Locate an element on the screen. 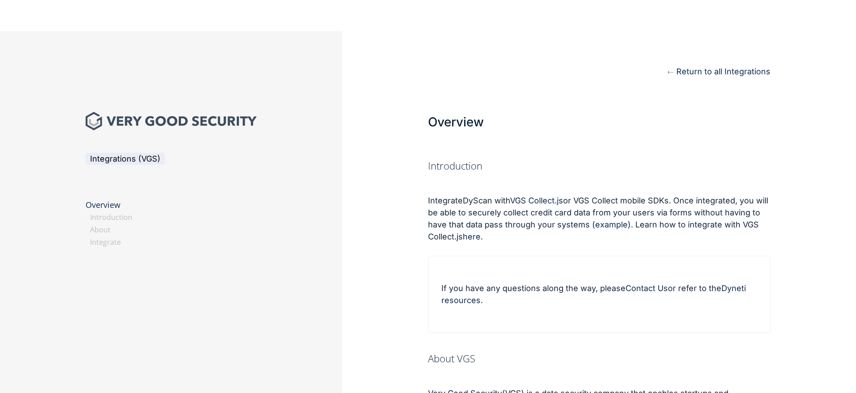 The height and width of the screenshot is (393, 856). h4: Introduction is located at coordinates (599, 166).